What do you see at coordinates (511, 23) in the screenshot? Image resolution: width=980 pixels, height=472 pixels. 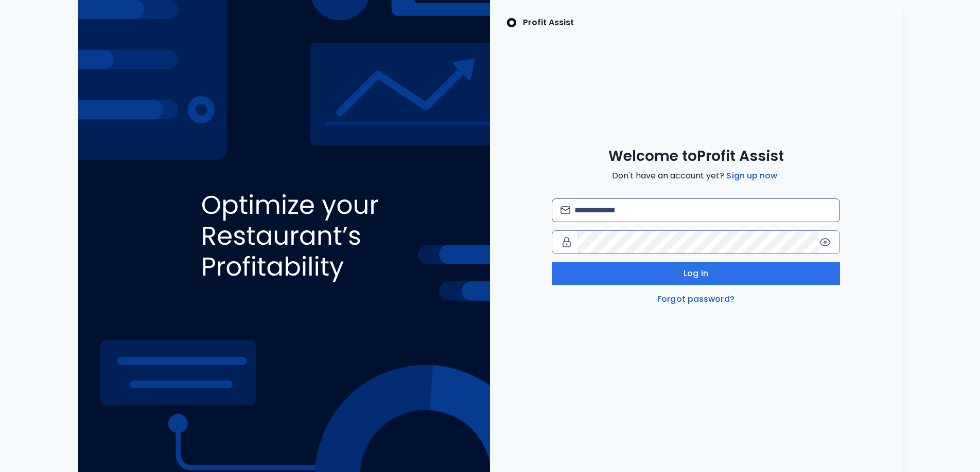 I see `img: SpotOn Logo` at bounding box center [511, 23].